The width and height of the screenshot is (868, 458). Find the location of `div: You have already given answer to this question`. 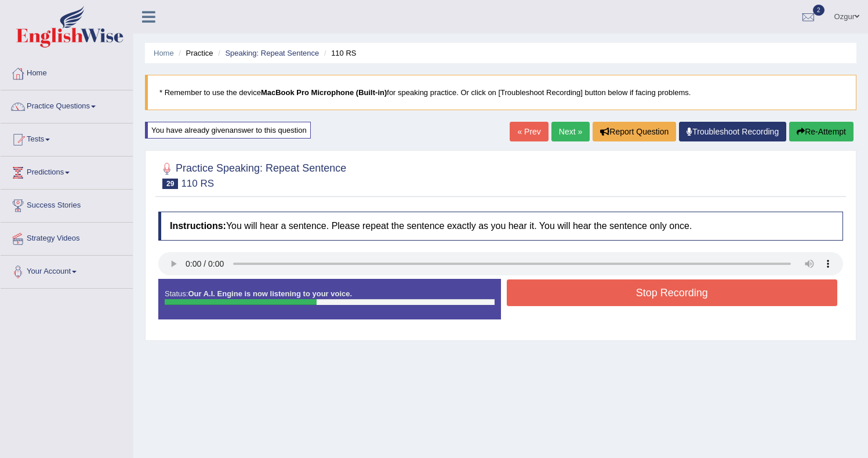

div: You have already given answer to this question is located at coordinates (228, 130).